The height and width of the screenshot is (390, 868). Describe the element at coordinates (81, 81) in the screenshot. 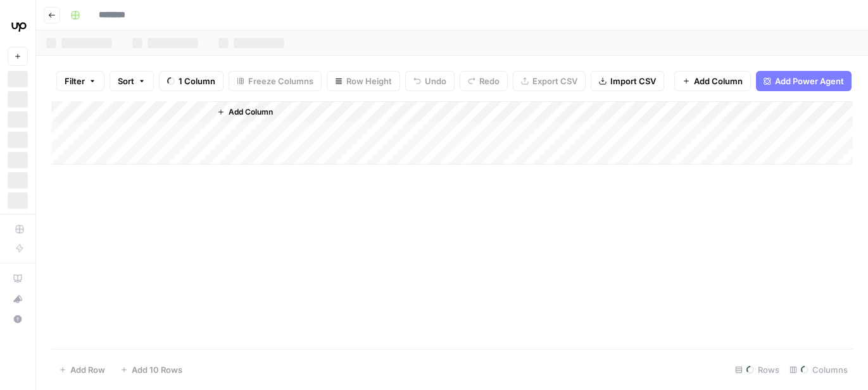

I see `button: Filter` at that location.